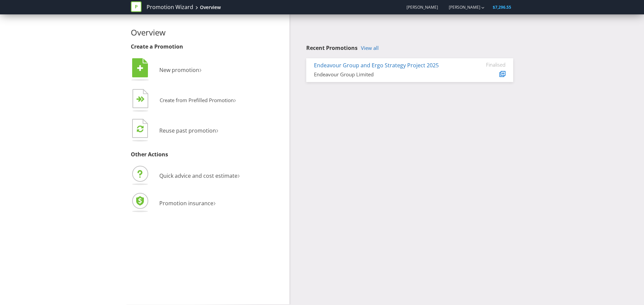  I want to click on span: Recent Promotions, so click(332, 48).